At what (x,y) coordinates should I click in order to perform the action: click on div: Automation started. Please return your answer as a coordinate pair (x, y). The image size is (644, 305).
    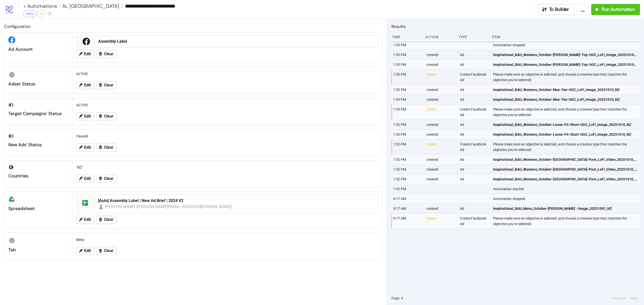
    Looking at the image, I should click on (566, 189).